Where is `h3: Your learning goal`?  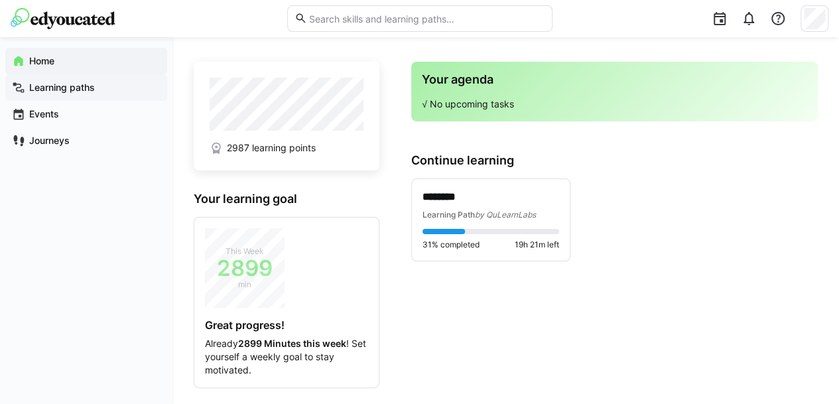 h3: Your learning goal is located at coordinates (287, 199).